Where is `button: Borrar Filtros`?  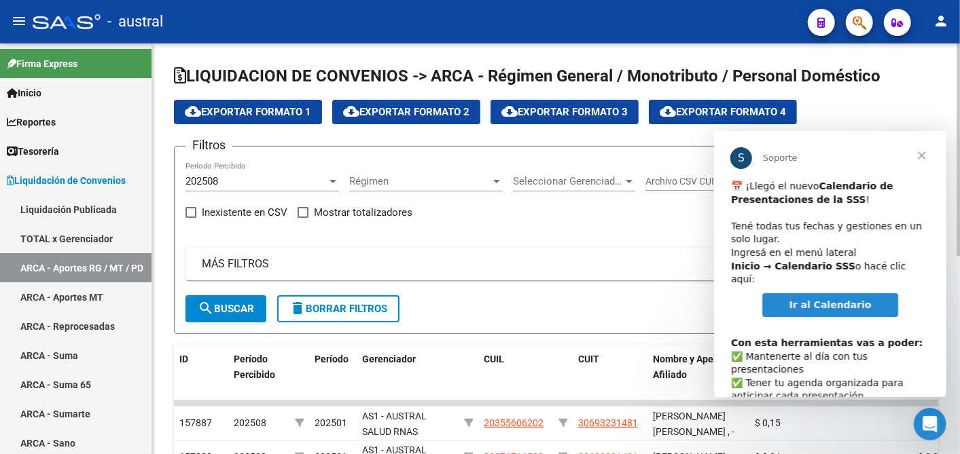
button: Borrar Filtros is located at coordinates (338, 309).